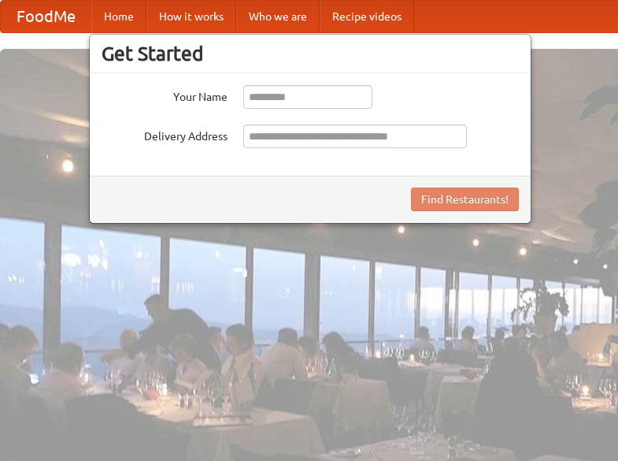 This screenshot has width=618, height=461. I want to click on a: How it works, so click(191, 17).